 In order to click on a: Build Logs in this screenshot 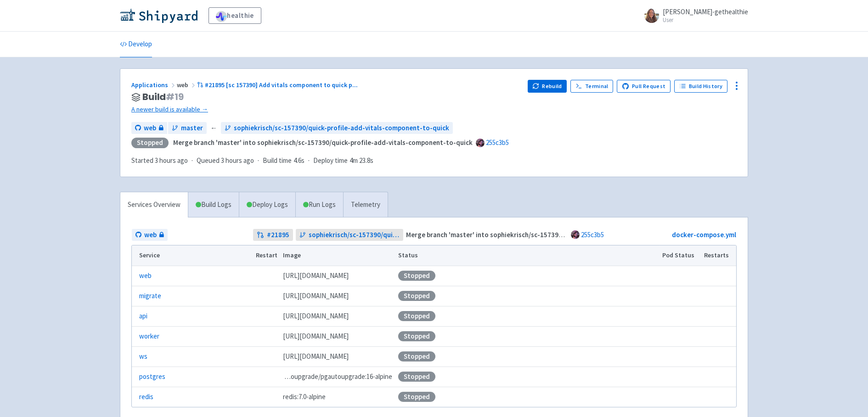, I will do `click(214, 205)`.